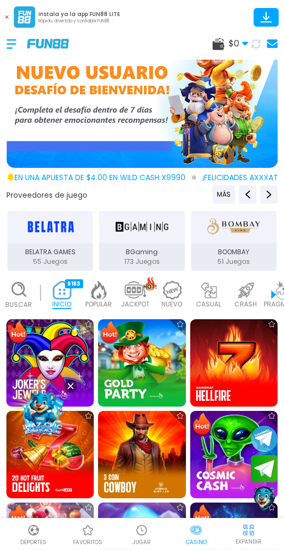 This screenshot has height=550, width=284. Describe the element at coordinates (264, 438) in the screenshot. I see `button: Join telegram channel` at that location.